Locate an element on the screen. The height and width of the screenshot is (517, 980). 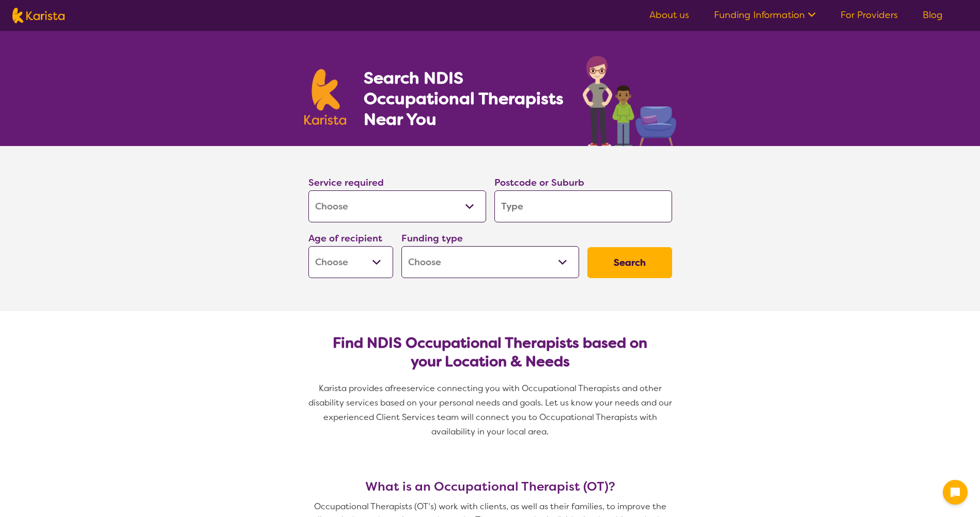
label: Age of recipient is located at coordinates (345, 238).